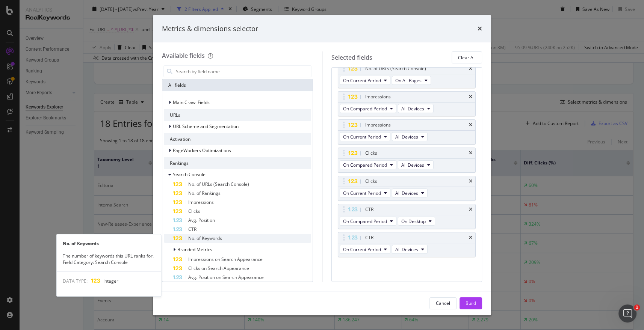 The image size is (644, 330). What do you see at coordinates (443, 303) in the screenshot?
I see `div: Cancel` at bounding box center [443, 303].